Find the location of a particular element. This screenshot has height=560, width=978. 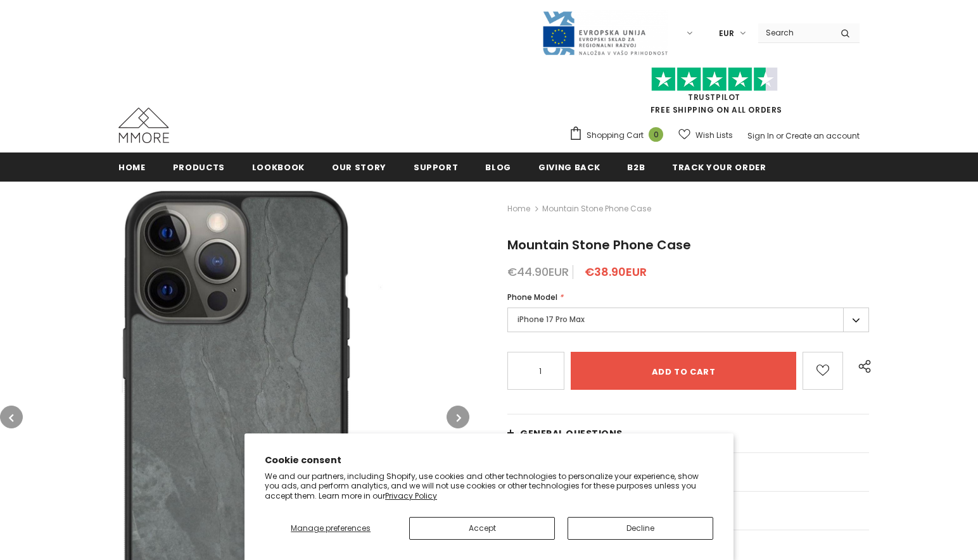

button: Accept is located at coordinates (482, 528).